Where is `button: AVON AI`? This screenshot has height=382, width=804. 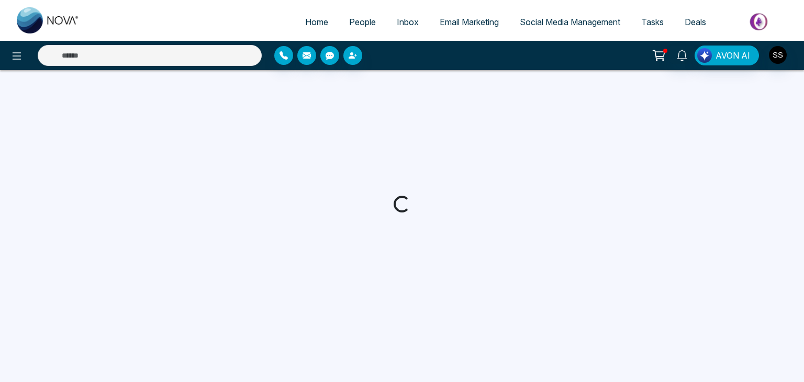 button: AVON AI is located at coordinates (726, 55).